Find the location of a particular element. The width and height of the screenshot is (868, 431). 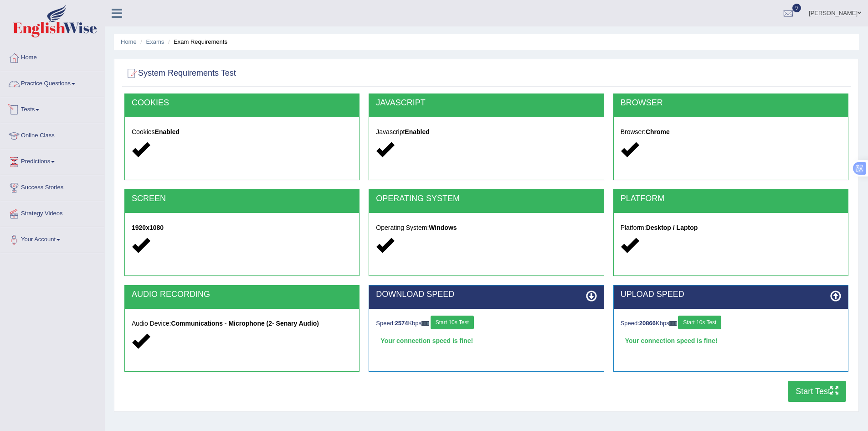

a: Online Class is located at coordinates (52, 135).